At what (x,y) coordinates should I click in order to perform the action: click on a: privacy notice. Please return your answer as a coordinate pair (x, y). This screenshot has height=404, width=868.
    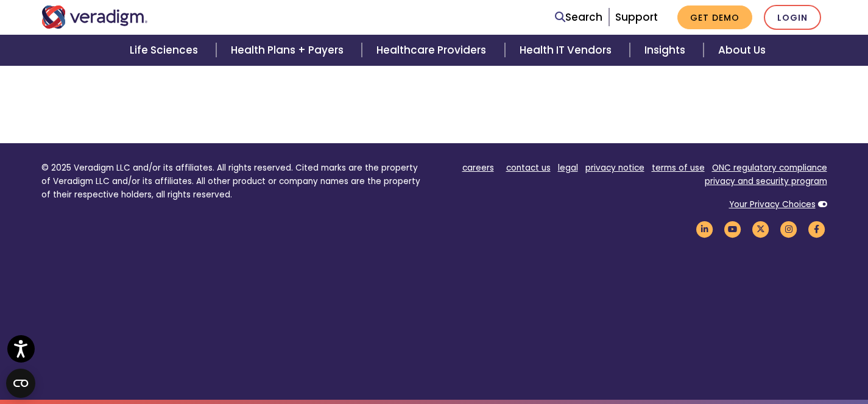
    Looking at the image, I should click on (615, 168).